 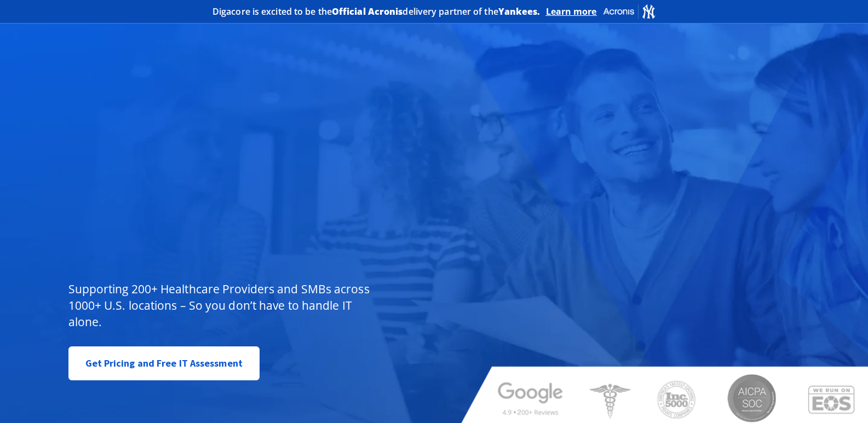 I want to click on span: Get Pricing and Free IT Assessment, so click(x=164, y=363).